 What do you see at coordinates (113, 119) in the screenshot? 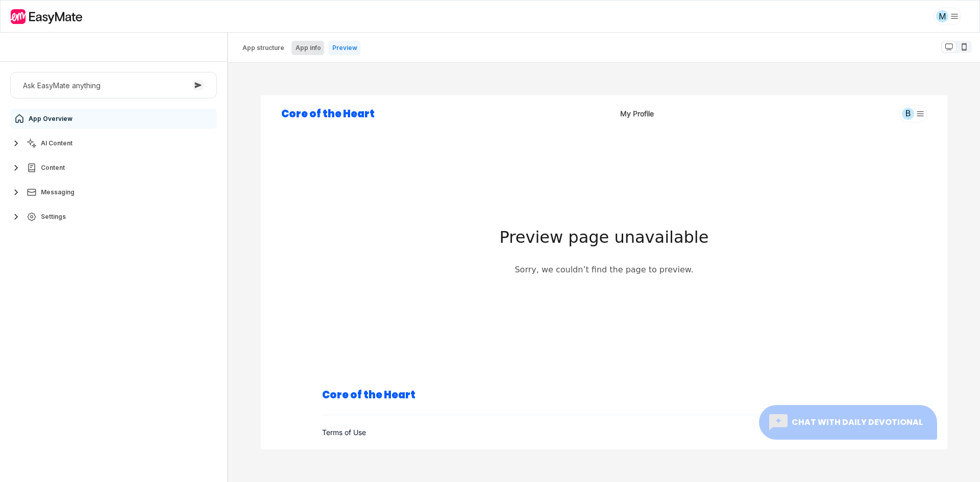
I see `a: App Overview` at bounding box center [113, 119].